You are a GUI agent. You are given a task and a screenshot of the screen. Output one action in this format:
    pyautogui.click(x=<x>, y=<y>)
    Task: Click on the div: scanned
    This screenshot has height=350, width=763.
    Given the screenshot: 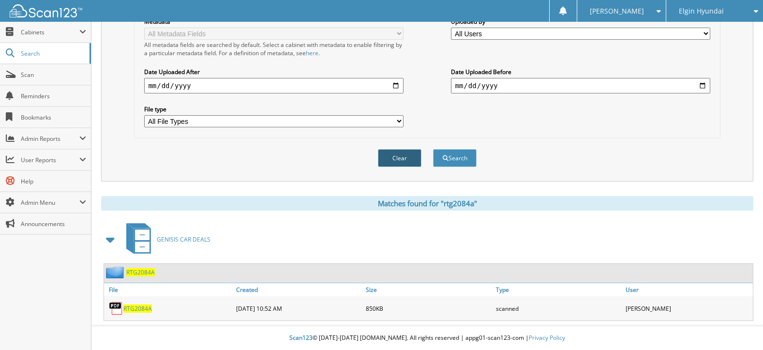 What is the action you would take?
    pyautogui.click(x=558, y=308)
    